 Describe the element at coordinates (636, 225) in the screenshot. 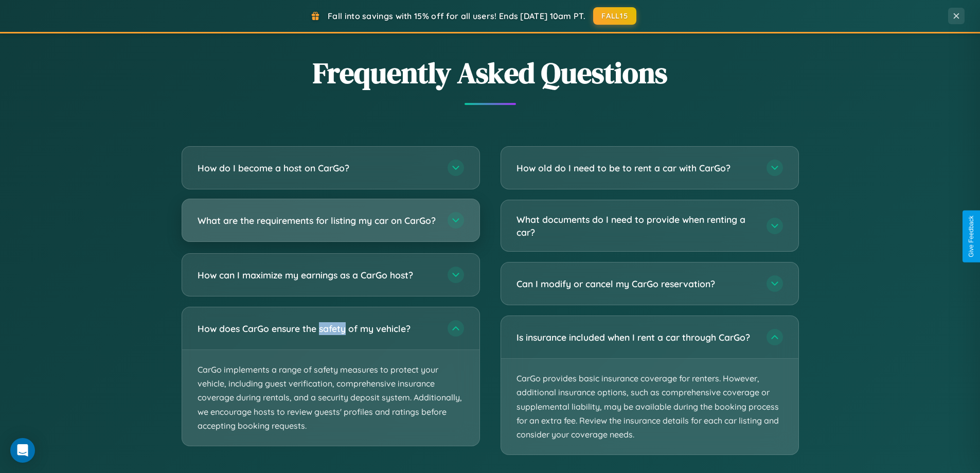

I see `h3: What documents do I need to provide when renting a car?` at that location.